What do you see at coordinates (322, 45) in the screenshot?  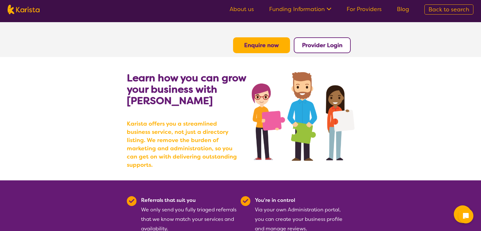 I see `b: Provider Login` at bounding box center [322, 45].